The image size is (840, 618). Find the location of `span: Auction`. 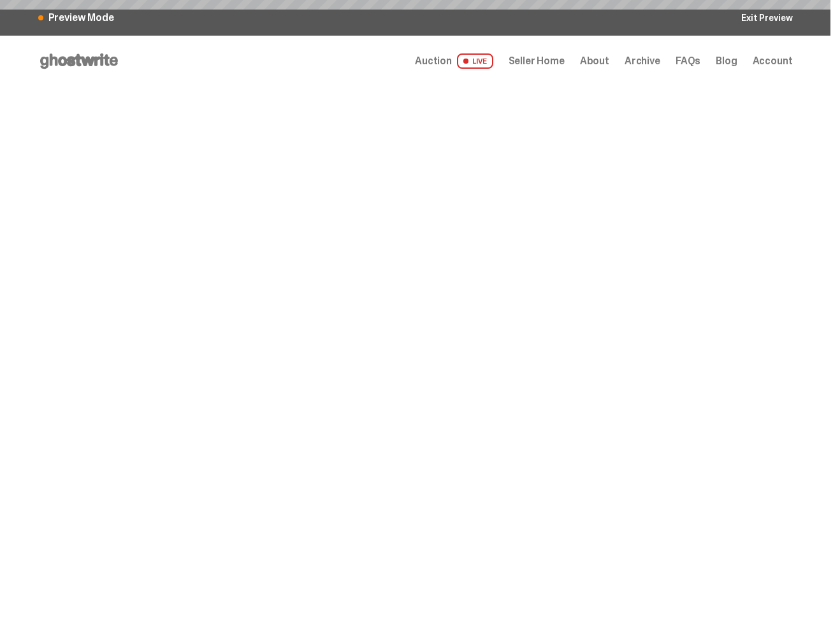

span: Auction is located at coordinates (433, 61).